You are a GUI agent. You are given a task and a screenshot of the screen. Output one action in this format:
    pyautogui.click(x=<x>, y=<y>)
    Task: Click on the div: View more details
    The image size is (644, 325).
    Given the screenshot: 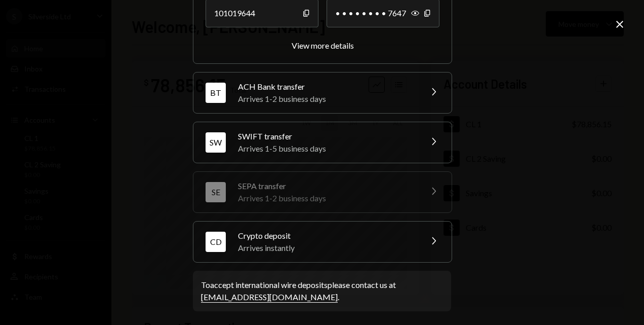 What is the action you would take?
    pyautogui.click(x=323, y=45)
    